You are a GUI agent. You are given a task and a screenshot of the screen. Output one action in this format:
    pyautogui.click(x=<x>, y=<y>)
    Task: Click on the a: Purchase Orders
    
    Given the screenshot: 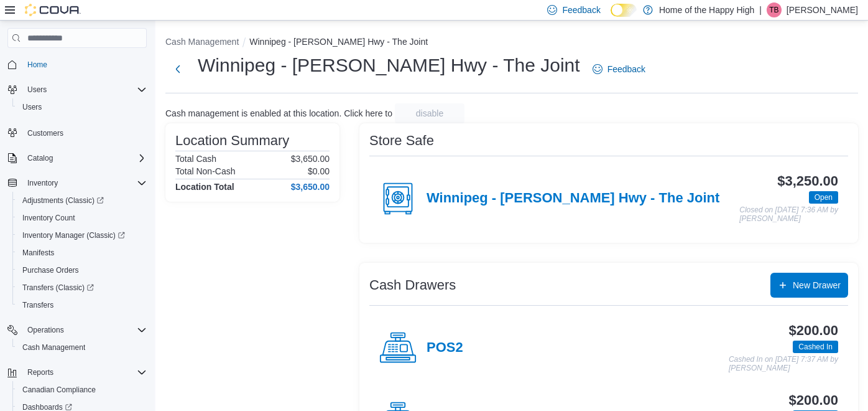 What is the action you would take?
    pyautogui.click(x=50, y=270)
    